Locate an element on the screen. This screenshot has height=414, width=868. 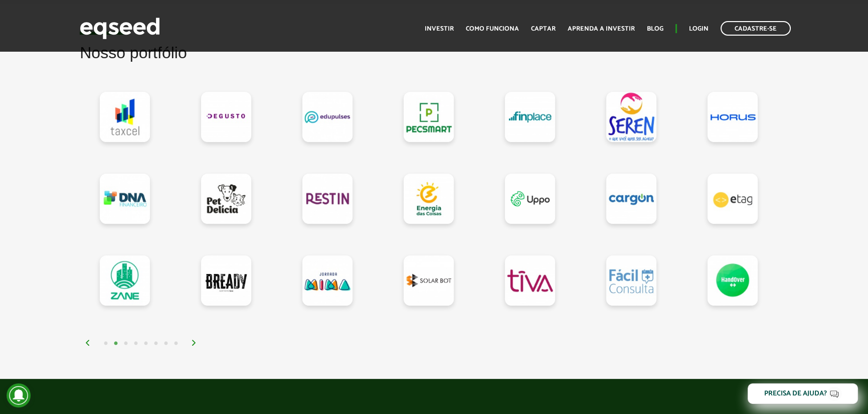
a: Login is located at coordinates (699, 29).